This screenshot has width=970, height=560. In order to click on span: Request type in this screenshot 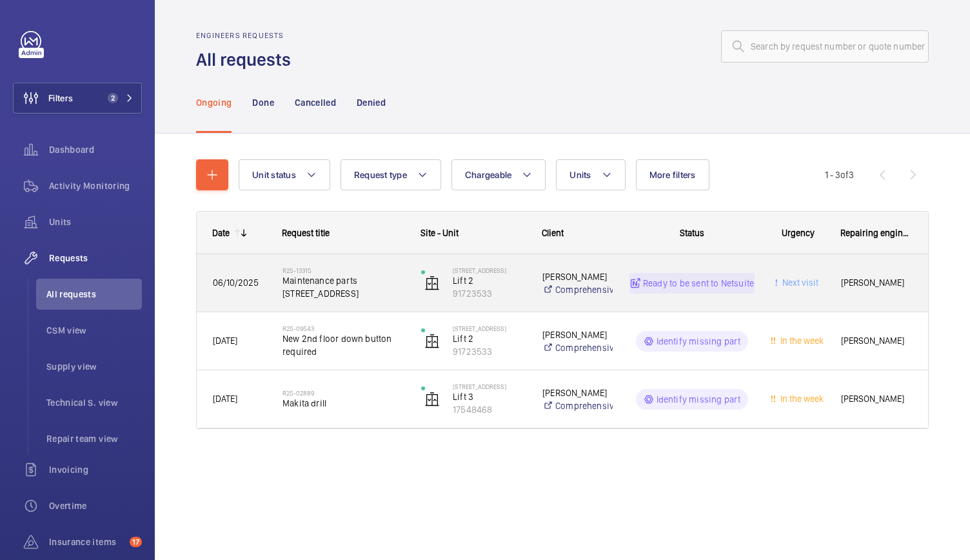, I will do `click(380, 175)`.